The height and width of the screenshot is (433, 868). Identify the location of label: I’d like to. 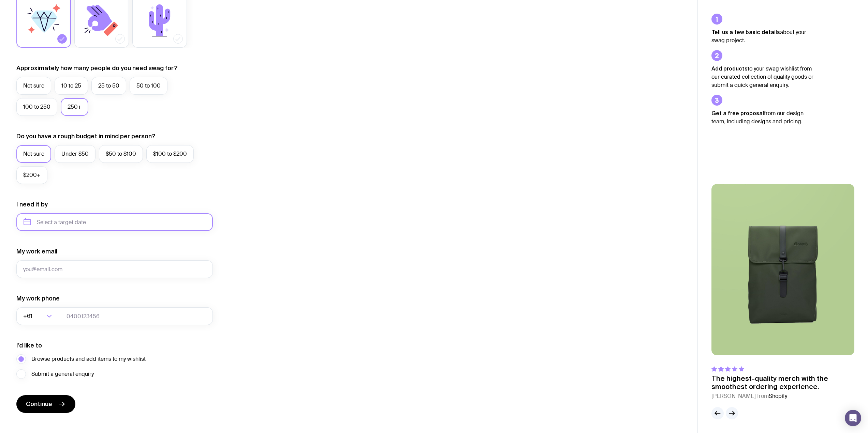
(29, 346).